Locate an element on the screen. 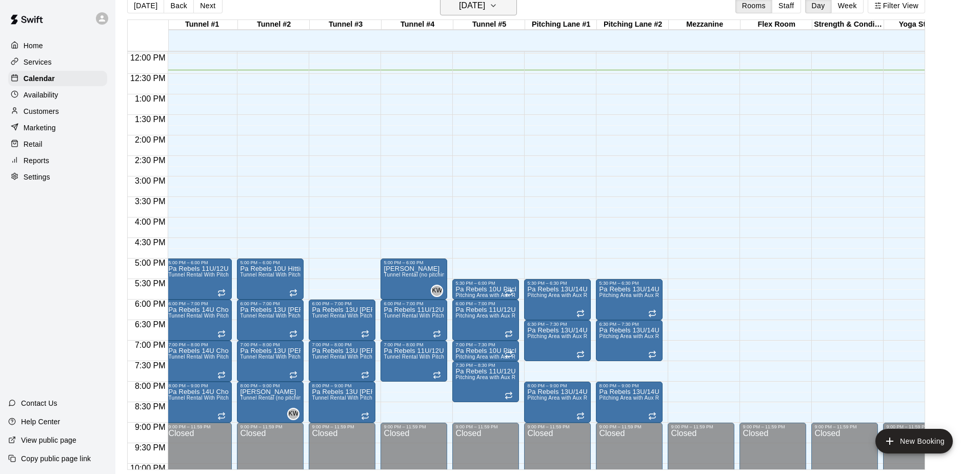 The height and width of the screenshot is (474, 980). div: 7:00 PM – 8:00 PM is located at coordinates (270, 345).